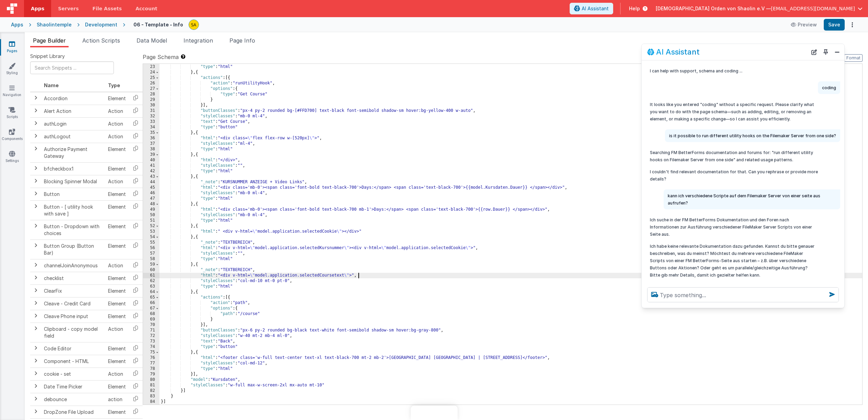  What do you see at coordinates (151, 369) in the screenshot?
I see `div: 78` at bounding box center [151, 369].